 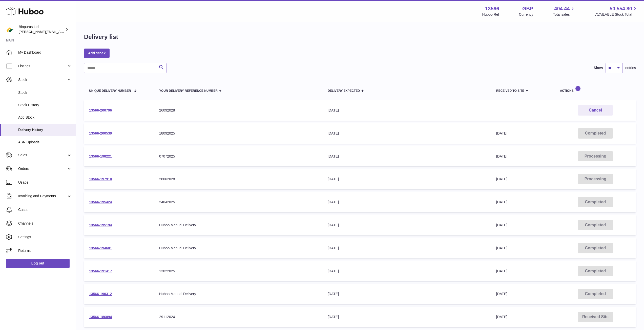 What do you see at coordinates (239, 179) in the screenshot?
I see `div: 26062028` at bounding box center [239, 179].